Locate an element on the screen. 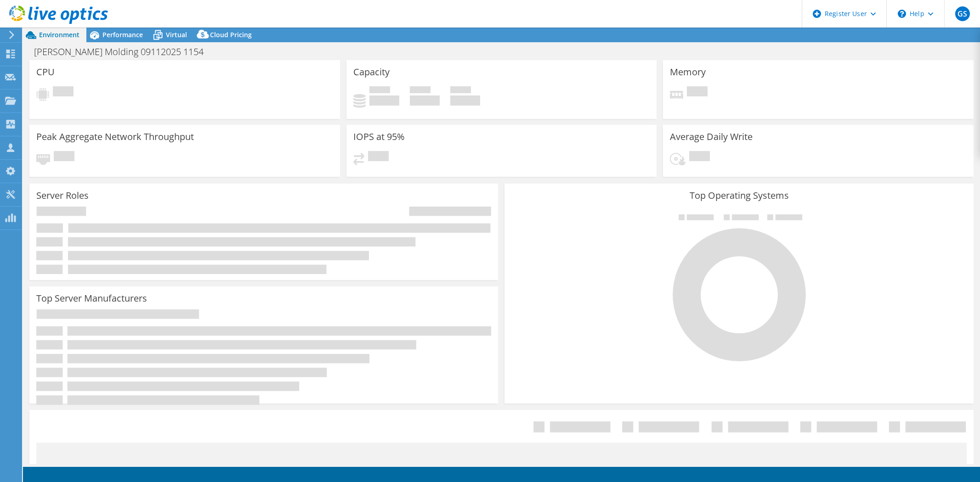  h3: IOPS at 95% is located at coordinates (379, 137).